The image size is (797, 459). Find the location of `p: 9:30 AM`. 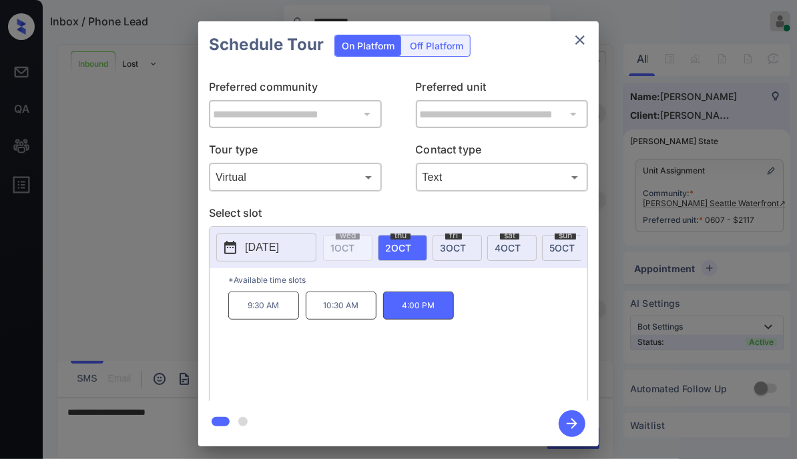

p: 9:30 AM is located at coordinates (264, 306).